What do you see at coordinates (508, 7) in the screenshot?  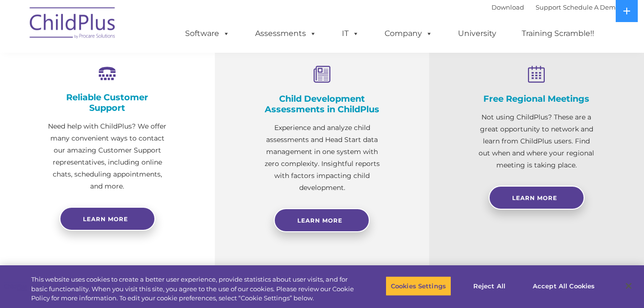 I see `a: Download` at bounding box center [508, 7].